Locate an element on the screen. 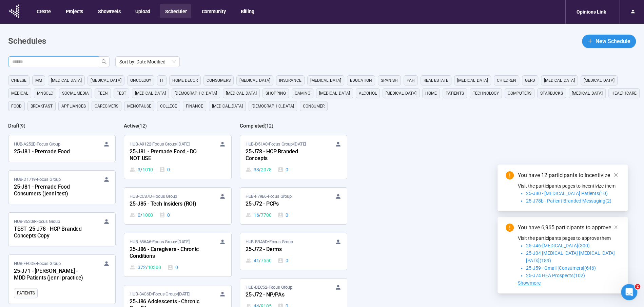 The width and height of the screenshot is (644, 307). span: 7550 is located at coordinates (266, 261).